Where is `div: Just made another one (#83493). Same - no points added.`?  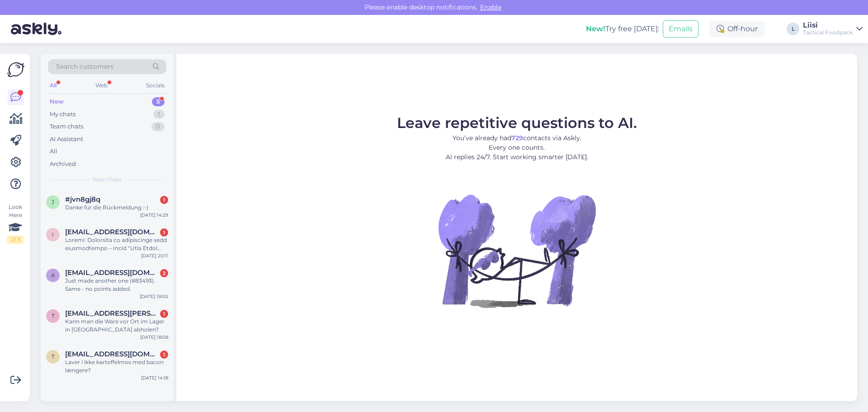
div: Just made another one (#83493). Same - no points added. is located at coordinates (117, 284).